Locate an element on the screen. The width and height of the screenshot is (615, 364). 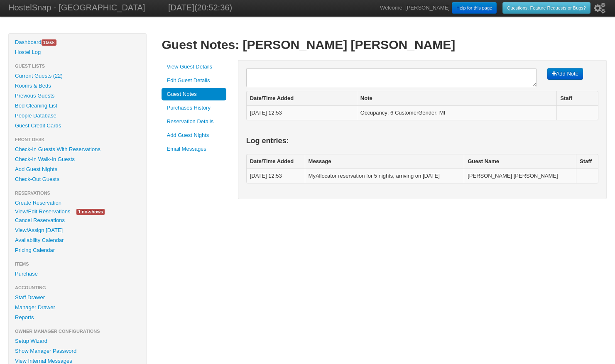
a: View/Edit Reservations is located at coordinates (42, 211).